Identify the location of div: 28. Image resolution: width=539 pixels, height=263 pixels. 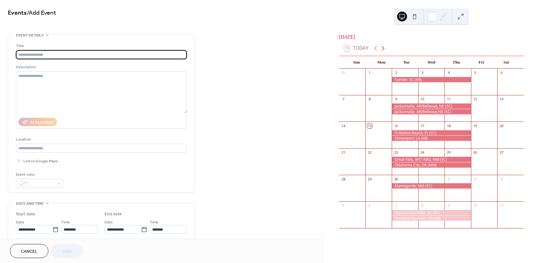
(343, 179).